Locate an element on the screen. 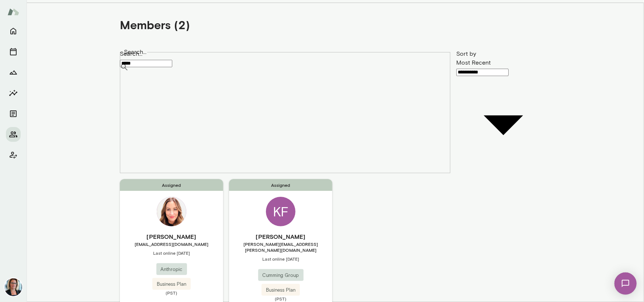  img: Jennifer Alvarez is located at coordinates (13, 287).